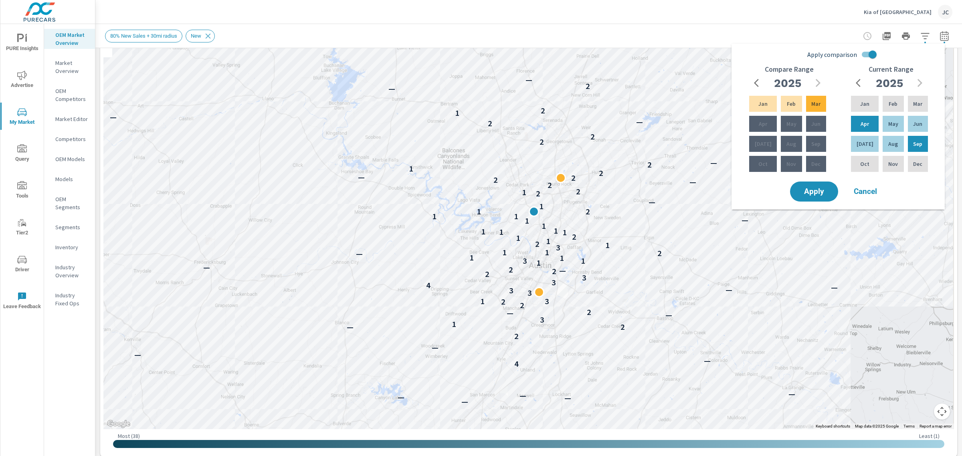 The image size is (962, 456). Describe the element at coordinates (763, 164) in the screenshot. I see `p: Oct` at that location.